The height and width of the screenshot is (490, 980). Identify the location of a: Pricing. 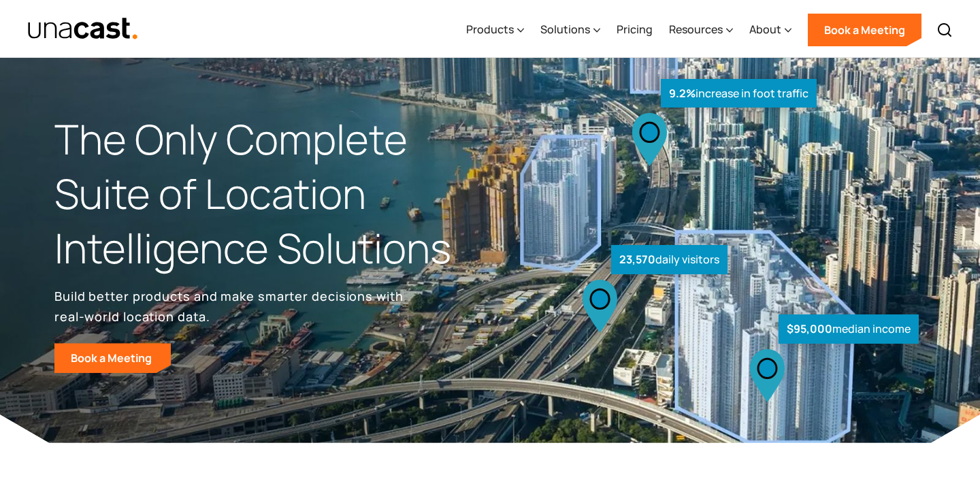
(635, 30).